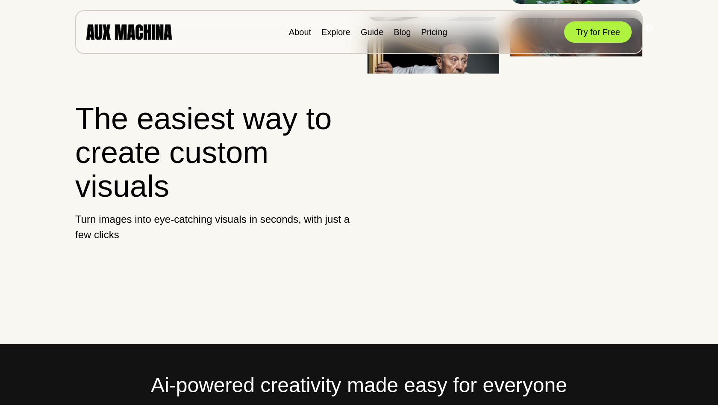 The height and width of the screenshot is (405, 718). What do you see at coordinates (372, 32) in the screenshot?
I see `a: Guide` at bounding box center [372, 32].